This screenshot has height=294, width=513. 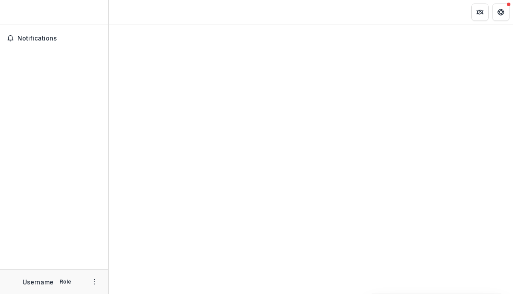 What do you see at coordinates (54, 38) in the screenshot?
I see `button: Notifications` at bounding box center [54, 38].